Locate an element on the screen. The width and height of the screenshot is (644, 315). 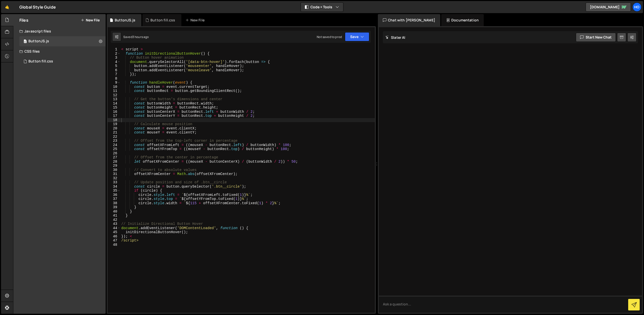
button: Code + Tools is located at coordinates (322, 7).